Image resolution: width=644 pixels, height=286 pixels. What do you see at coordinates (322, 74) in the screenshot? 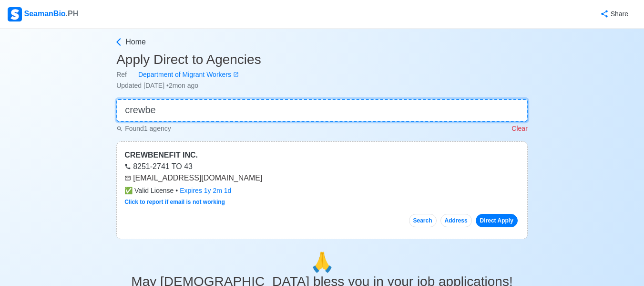
I see `div: Ref` at bounding box center [322, 74].